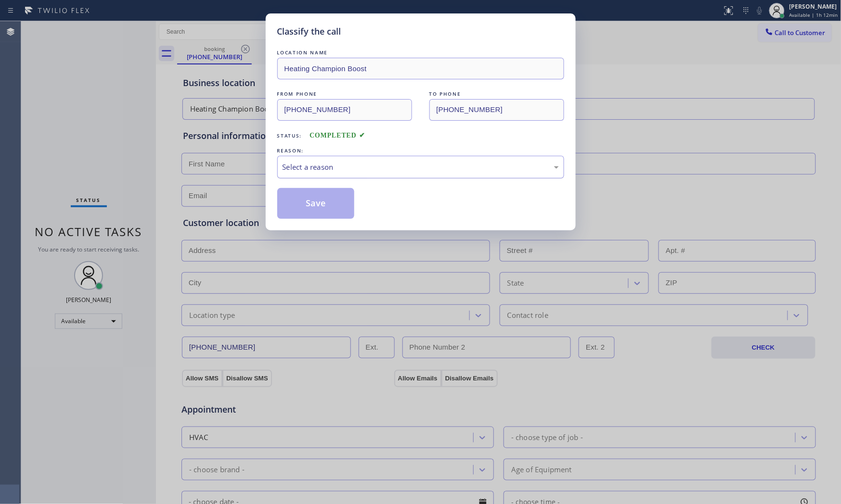  Describe the element at coordinates (290, 136) in the screenshot. I see `span: Status:` at that location.